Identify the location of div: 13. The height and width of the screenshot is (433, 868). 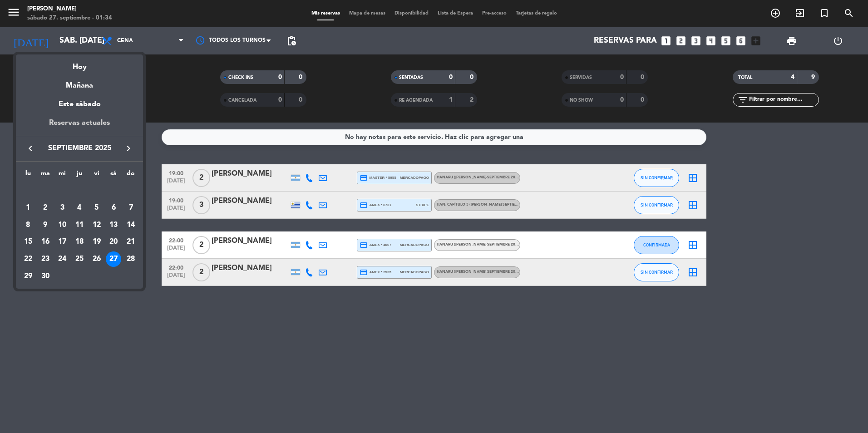
(113, 225).